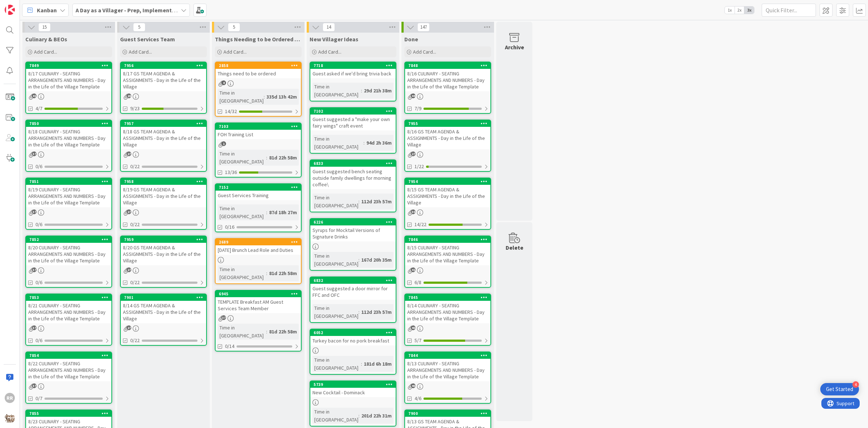 Image resolution: width=868 pixels, height=428 pixels. What do you see at coordinates (258, 192) in the screenshot?
I see `div: 7152Guest Services Training` at bounding box center [258, 192].